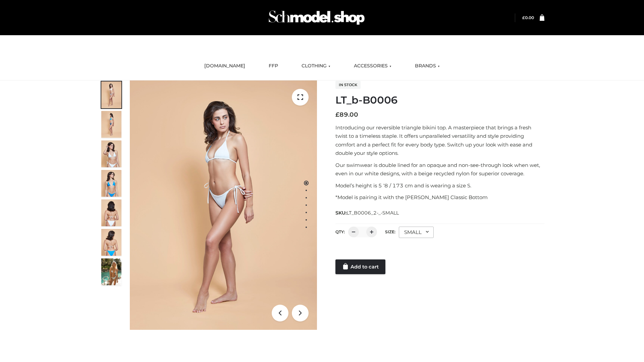 The image size is (644, 362). Describe the element at coordinates (111, 272) in the screenshot. I see `img: Arieltop_CloudNine_AzureSky2.jpg` at that location.